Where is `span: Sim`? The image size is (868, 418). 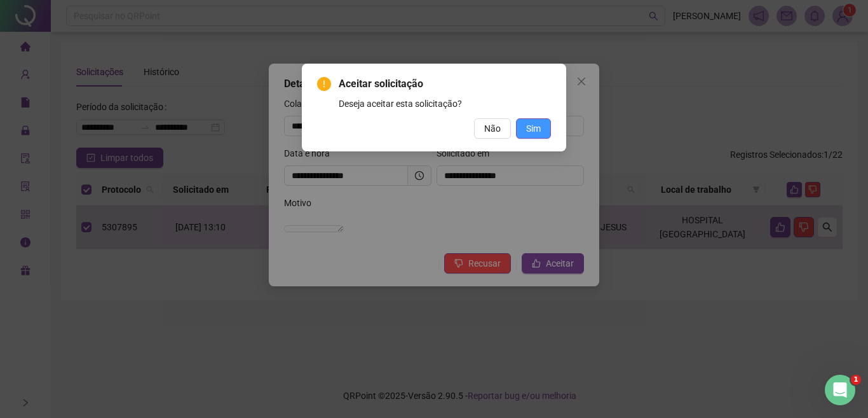
span: Sim is located at coordinates (533, 129).